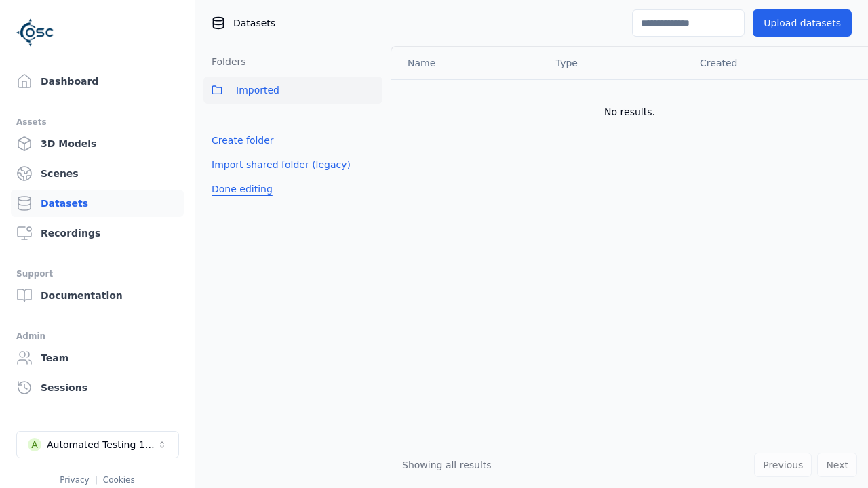 This screenshot has height=488, width=868. I want to click on button: Select a workspace, so click(98, 444).